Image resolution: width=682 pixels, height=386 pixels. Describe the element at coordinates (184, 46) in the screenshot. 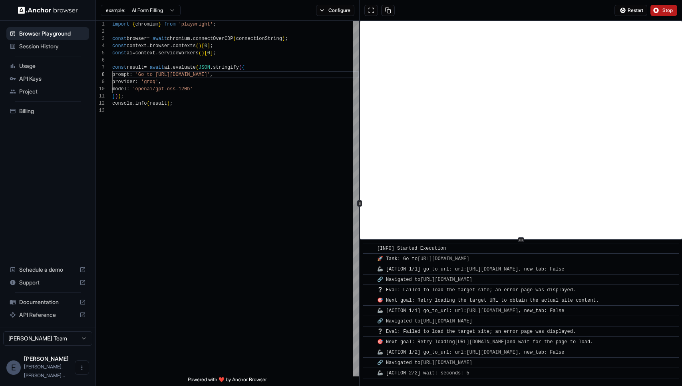

I see `span: contexts` at that location.